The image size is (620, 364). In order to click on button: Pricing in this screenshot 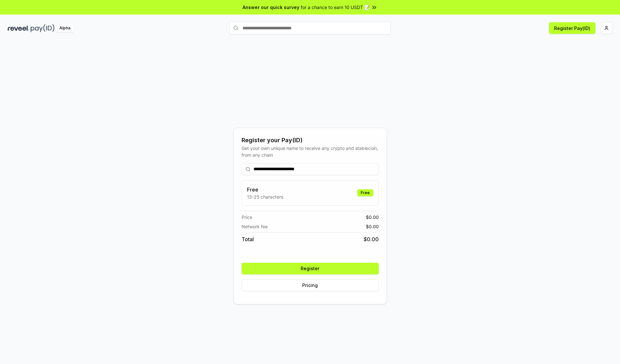, I will do `click(310, 286)`.